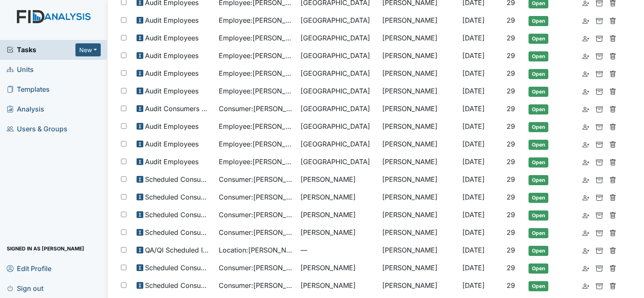  Describe the element at coordinates (25, 109) in the screenshot. I see `span: Analysis` at that location.